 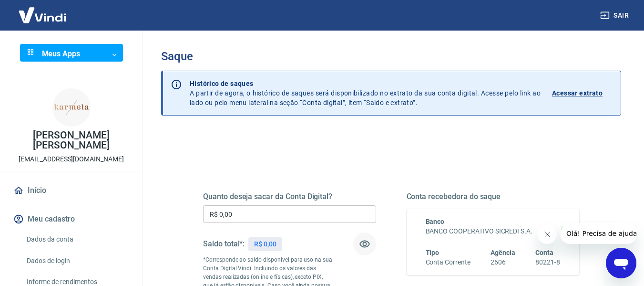 I want to click on h5: Conta recebedora do saque, so click(x=493, y=197).